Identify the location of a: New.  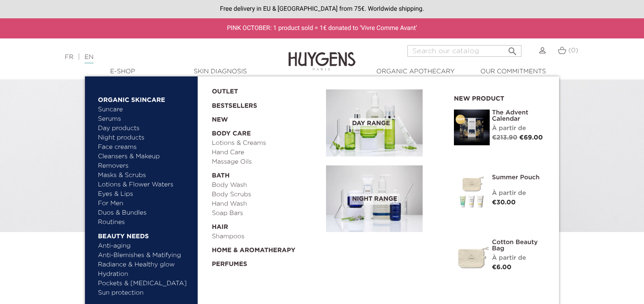
(266, 118).